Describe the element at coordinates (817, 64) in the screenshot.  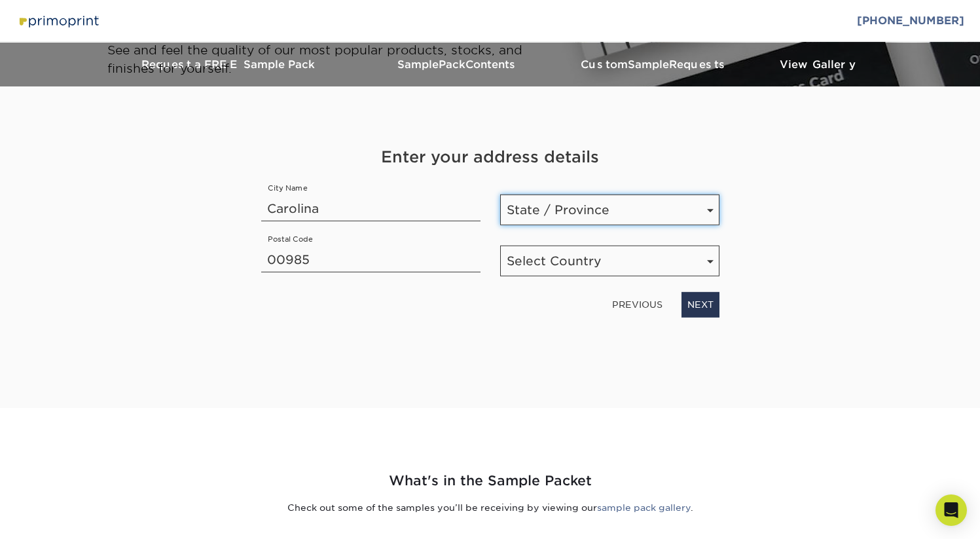
I see `h3: View Gallery` at that location.